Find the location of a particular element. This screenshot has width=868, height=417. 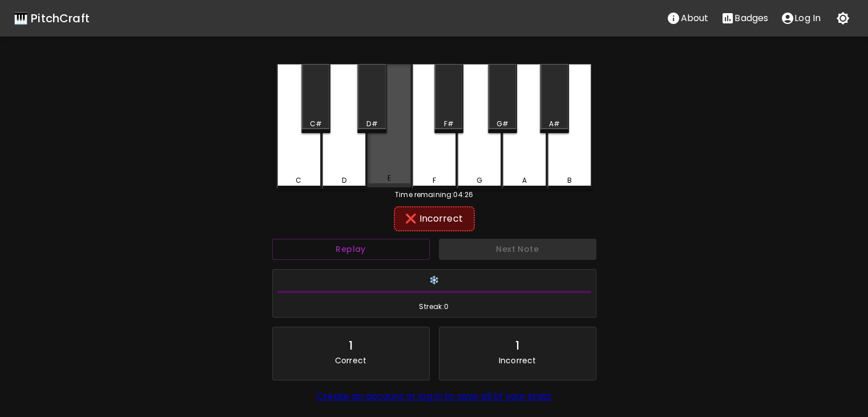

div: ❌ Incorrect is located at coordinates (434, 219).